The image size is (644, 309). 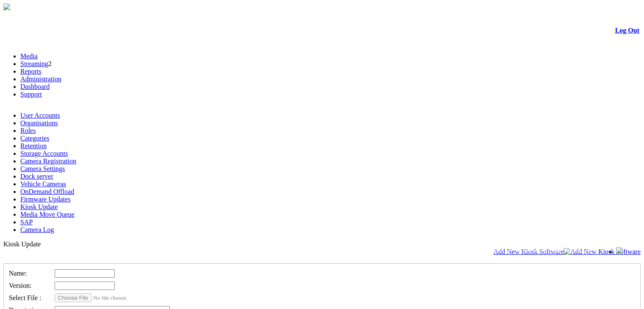 I want to click on a: Support, so click(x=31, y=94).